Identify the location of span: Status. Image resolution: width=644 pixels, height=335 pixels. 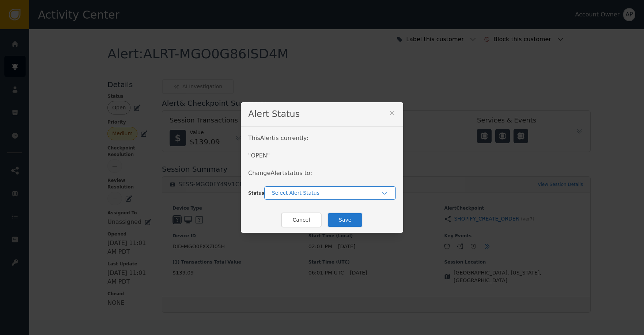
(256, 194).